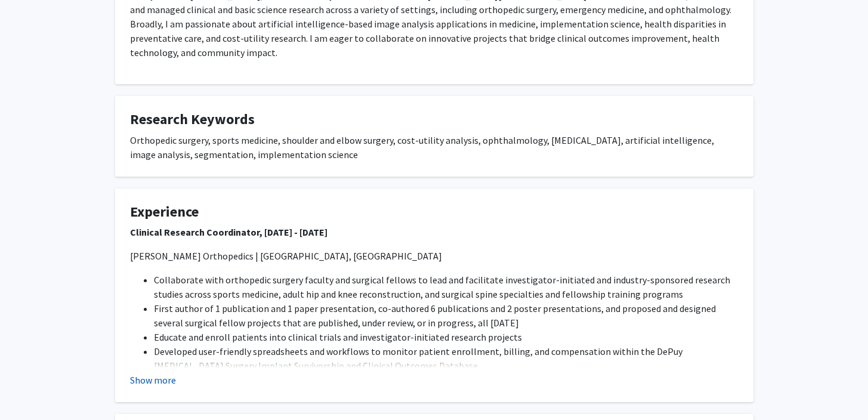  I want to click on h4: Research Keywords, so click(434, 119).